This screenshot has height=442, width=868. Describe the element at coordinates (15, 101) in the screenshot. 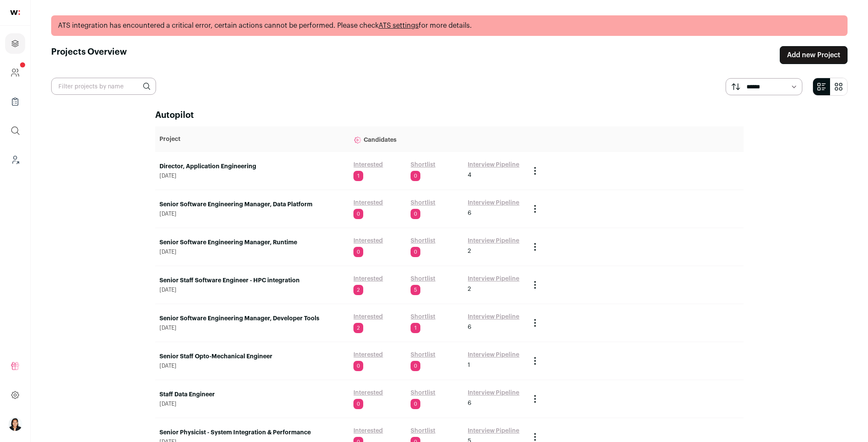

I see `a: Company Lists` at that location.